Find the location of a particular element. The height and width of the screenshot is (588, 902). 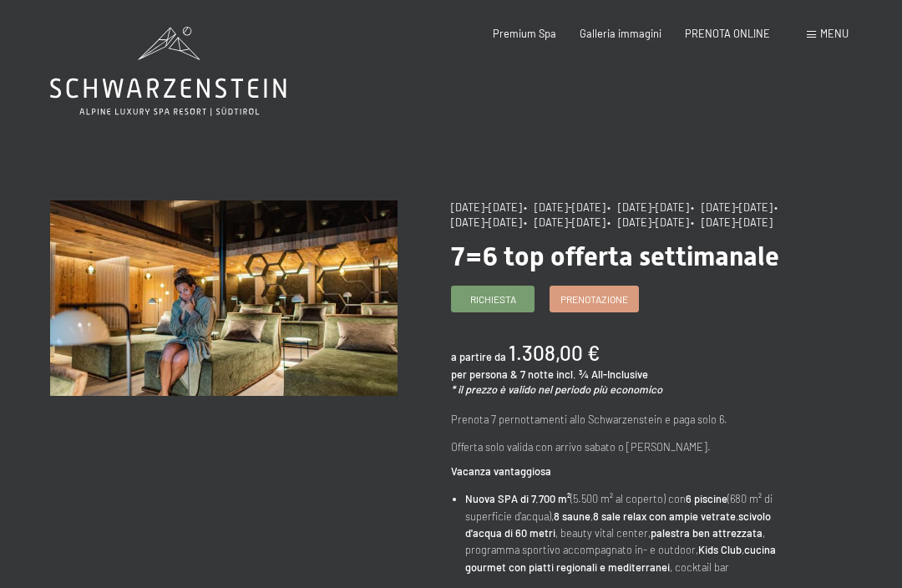

span: Menu is located at coordinates (834, 33).